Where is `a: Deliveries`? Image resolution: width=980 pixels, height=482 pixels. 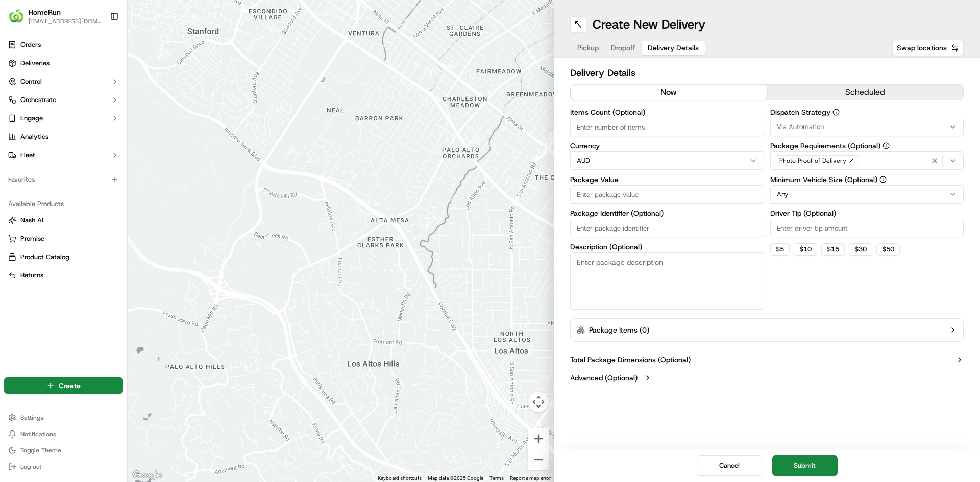
a: Deliveries is located at coordinates (63, 63).